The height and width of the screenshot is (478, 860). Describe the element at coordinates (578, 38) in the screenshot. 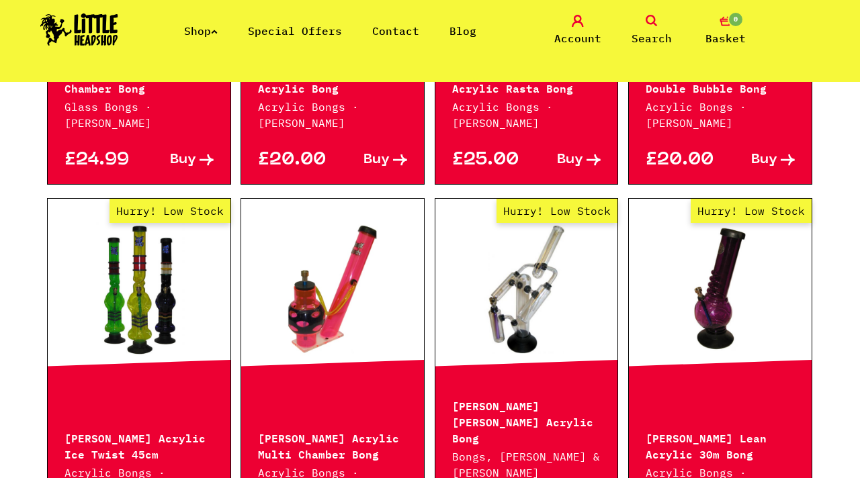

I see `span: Account` at that location.